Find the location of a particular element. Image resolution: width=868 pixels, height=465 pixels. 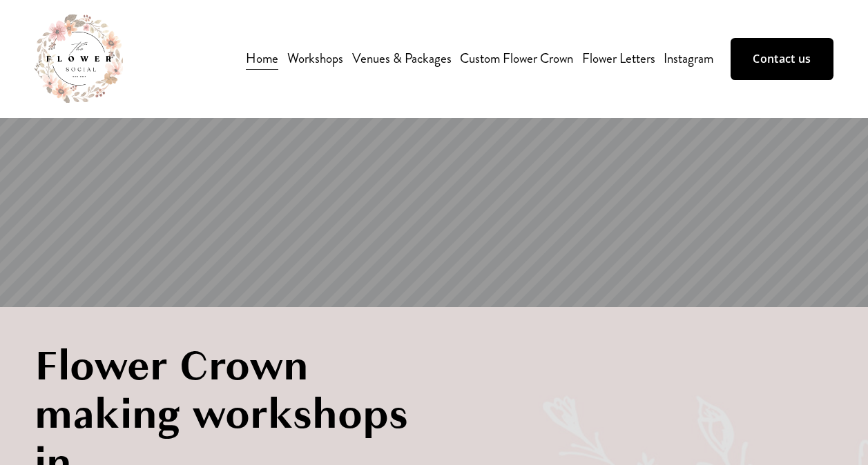

a: The Flower Social is located at coordinates (79, 59).